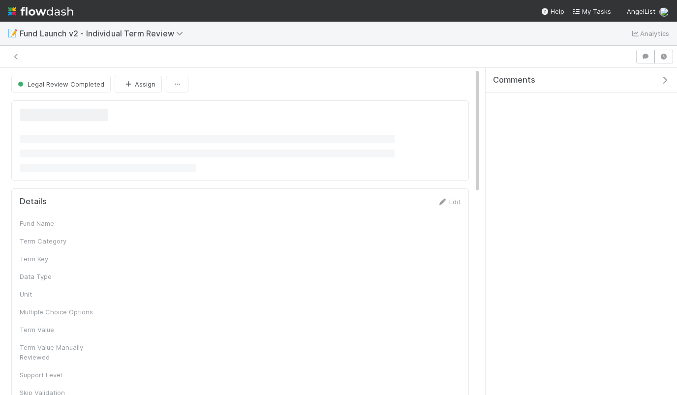  What do you see at coordinates (449, 202) in the screenshot?
I see `a: Edit` at bounding box center [449, 202].